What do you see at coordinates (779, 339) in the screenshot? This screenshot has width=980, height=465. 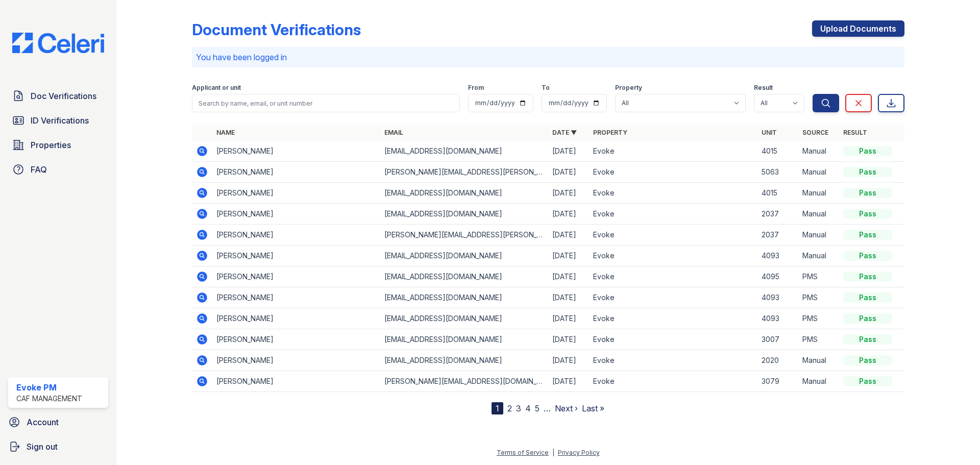 I see `td: 3007` at bounding box center [779, 339].